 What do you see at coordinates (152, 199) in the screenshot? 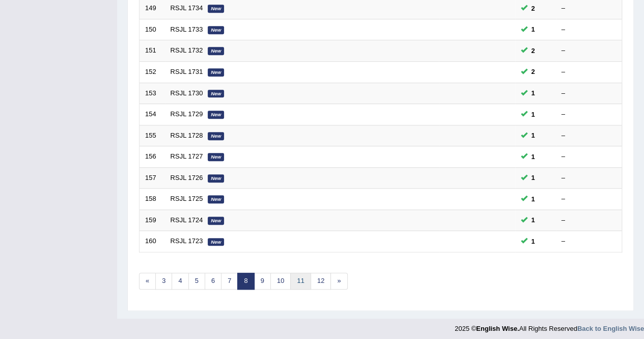
I see `td: 158` at bounding box center [152, 199].